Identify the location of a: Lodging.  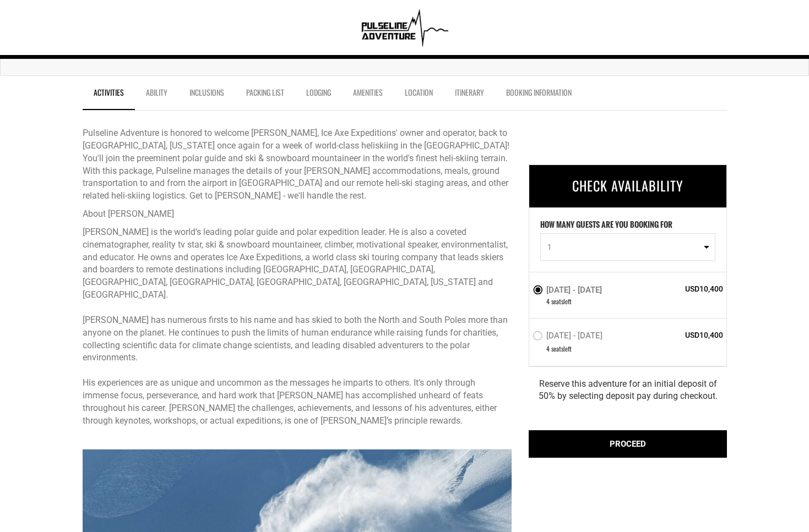
(318, 95).